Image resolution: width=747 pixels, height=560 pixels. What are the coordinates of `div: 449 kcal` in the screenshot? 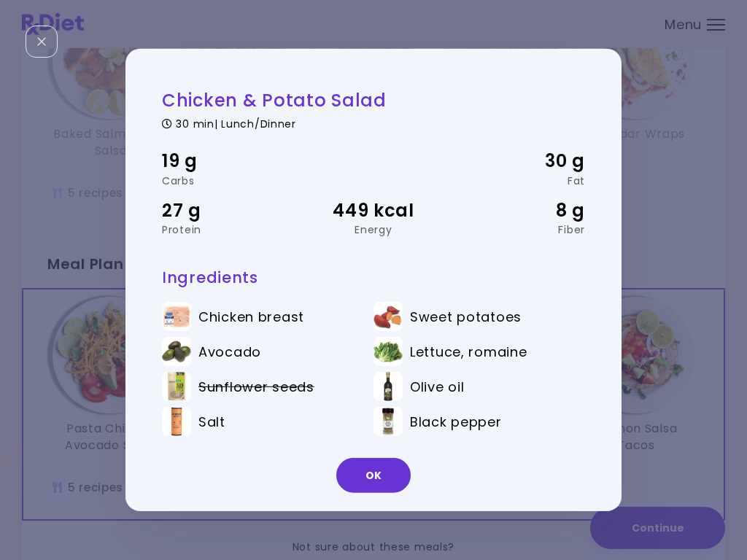 It's located at (372, 210).